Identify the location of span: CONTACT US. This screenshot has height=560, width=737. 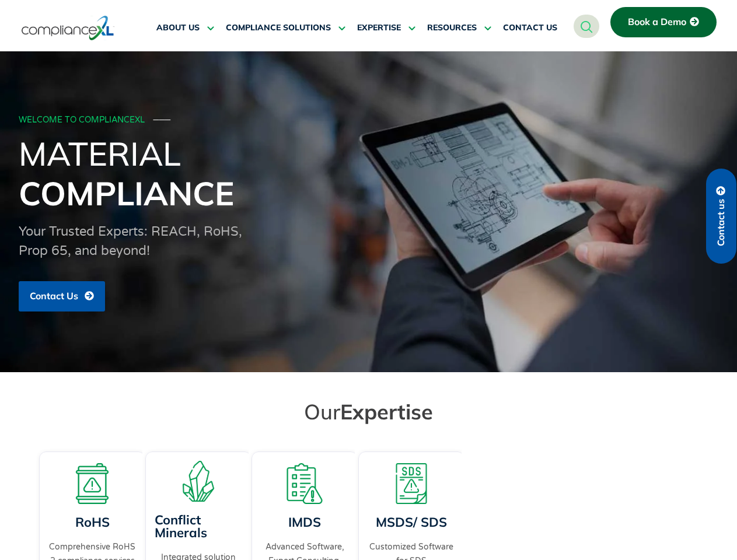
(530, 28).